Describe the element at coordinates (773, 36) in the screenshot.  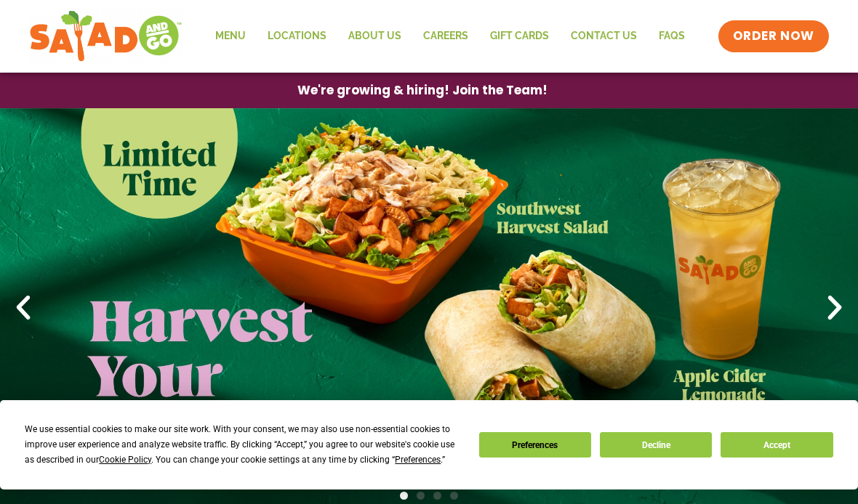
I see `a: ORDER NOW` at that location.